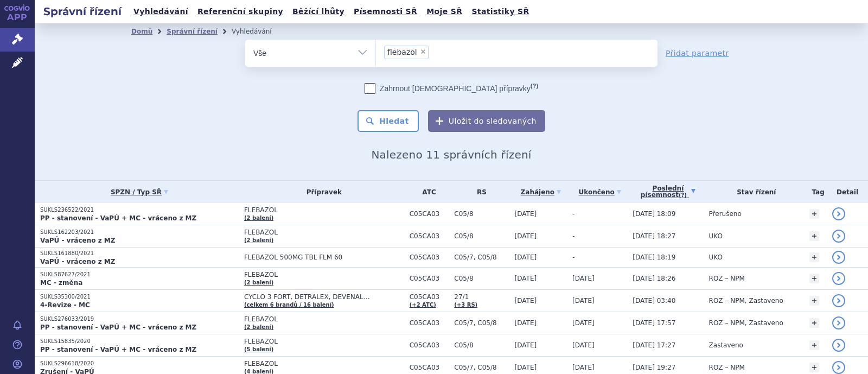  Describe the element at coordinates (754, 191) in the screenshot. I see `th: Stav řízení` at that location.